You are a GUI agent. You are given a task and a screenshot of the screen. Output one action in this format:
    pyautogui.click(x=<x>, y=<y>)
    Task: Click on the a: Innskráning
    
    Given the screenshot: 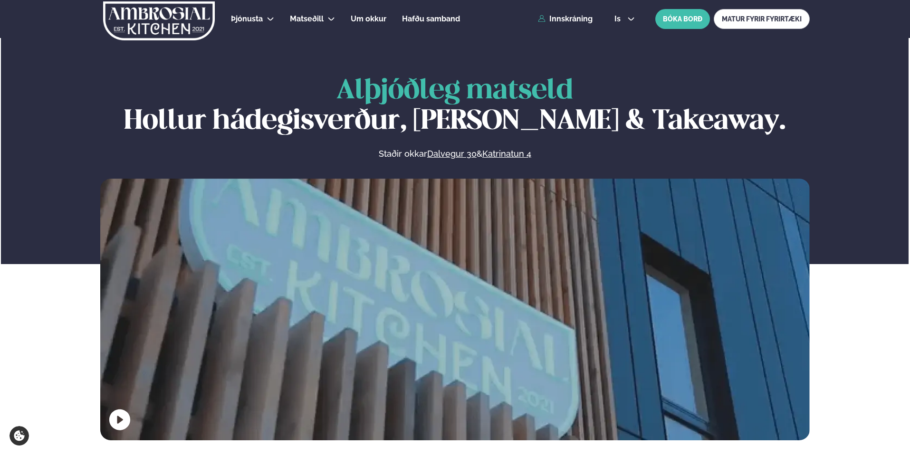 What is the action you would take?
    pyautogui.click(x=565, y=19)
    